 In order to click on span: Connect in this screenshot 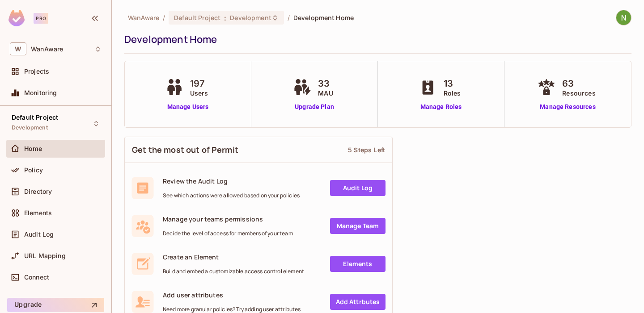, I will do `click(37, 277)`.